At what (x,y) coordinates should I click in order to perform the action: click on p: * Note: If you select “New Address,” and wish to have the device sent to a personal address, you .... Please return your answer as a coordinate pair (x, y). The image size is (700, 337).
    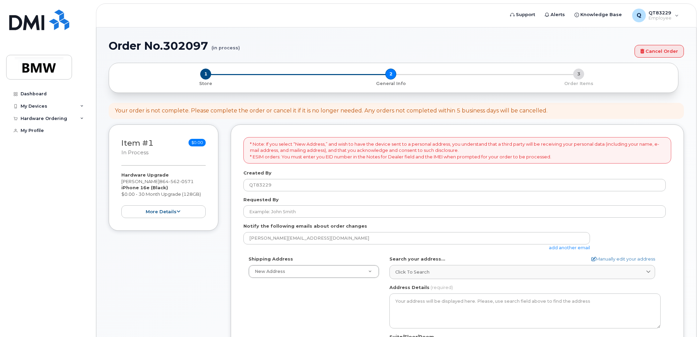
    Looking at the image, I should click on (457, 150).